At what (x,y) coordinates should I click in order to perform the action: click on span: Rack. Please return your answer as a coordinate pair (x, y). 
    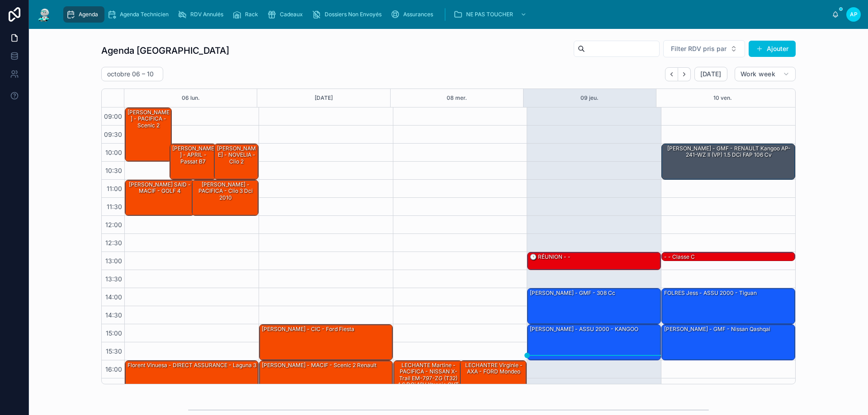
    Looking at the image, I should click on (251, 14).